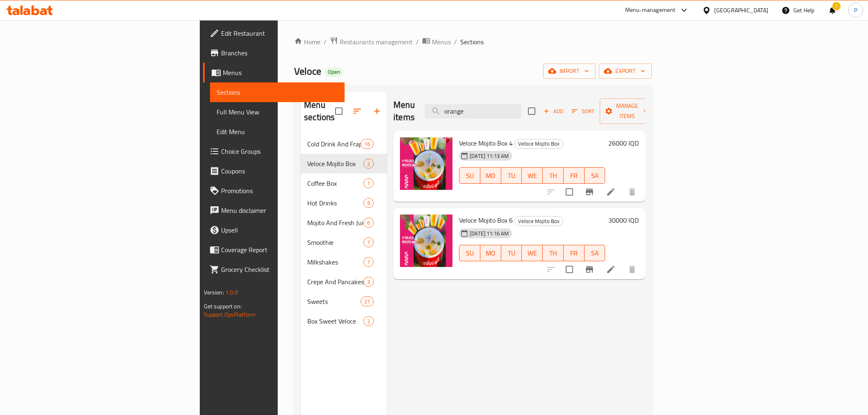 The width and height of the screenshot is (868, 415). Describe the element at coordinates (214, 292) in the screenshot. I see `span: Version:` at that location.